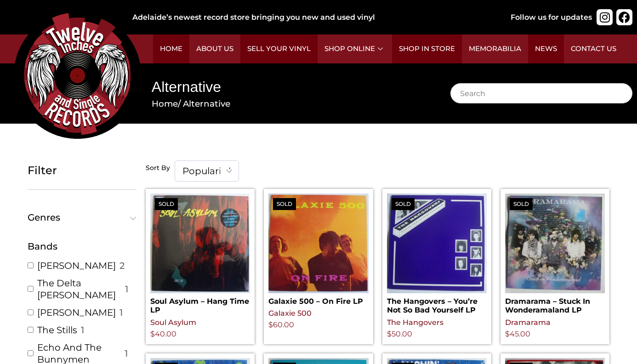 The height and width of the screenshot is (364, 637). I want to click on h5: Filter, so click(82, 171).